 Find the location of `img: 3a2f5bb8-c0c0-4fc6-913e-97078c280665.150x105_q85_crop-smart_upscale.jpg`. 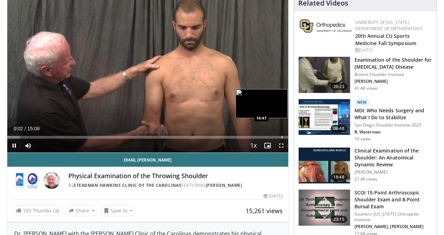

img: 3a2f5bb8-c0c0-4fc6-913e-97078c280665.150x105_q85_crop-smart_upscale.jpg is located at coordinates (325, 117).